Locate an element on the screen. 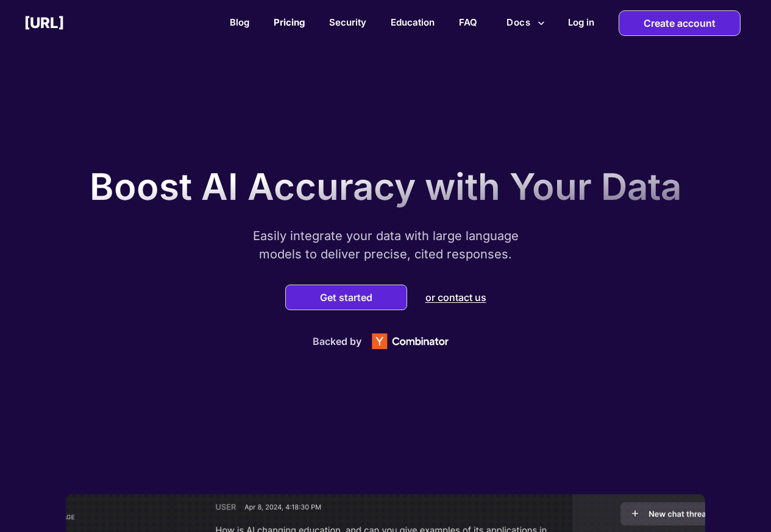 This screenshot has height=532, width=771. p: or contact us is located at coordinates (456, 297).